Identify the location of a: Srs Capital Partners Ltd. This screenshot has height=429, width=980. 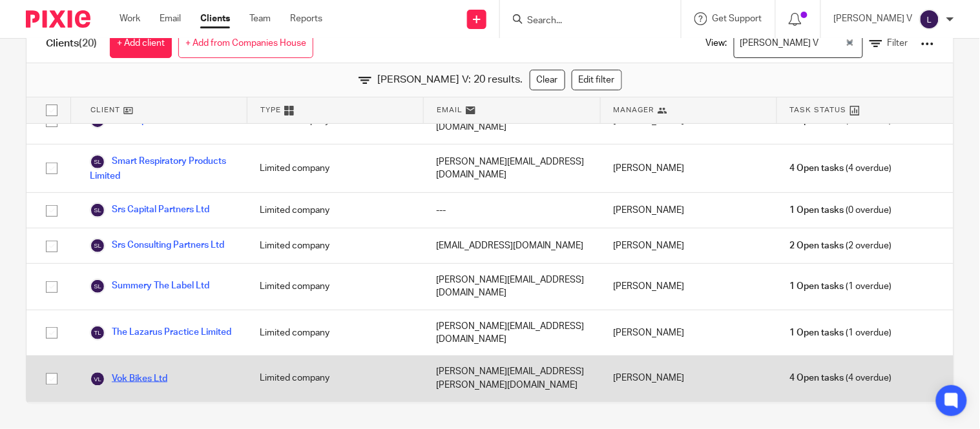
(150, 211).